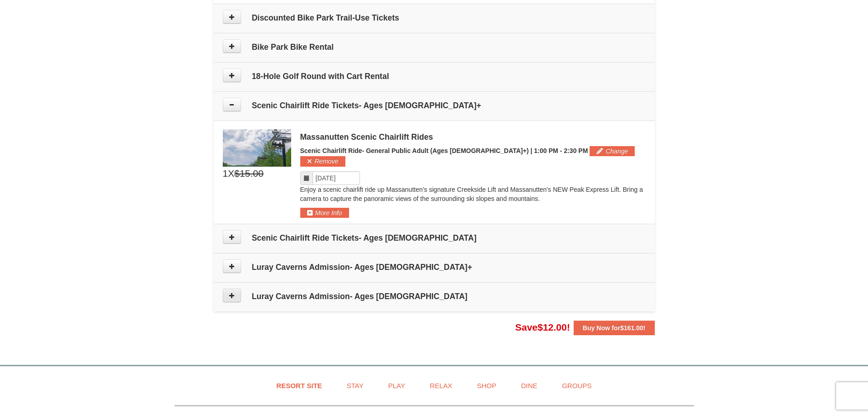  What do you see at coordinates (576, 385) in the screenshot?
I see `a: Groups` at bounding box center [576, 385].